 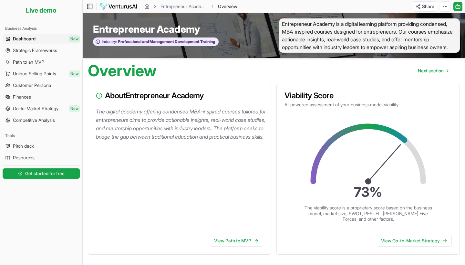 I want to click on a: Go-to-Market StrategyNew, so click(x=41, y=108).